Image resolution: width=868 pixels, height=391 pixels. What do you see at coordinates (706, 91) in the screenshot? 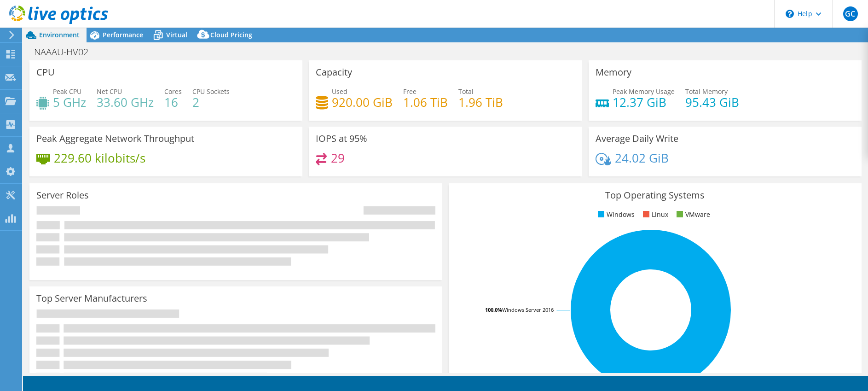
I see `span: Total Memory` at bounding box center [706, 91].